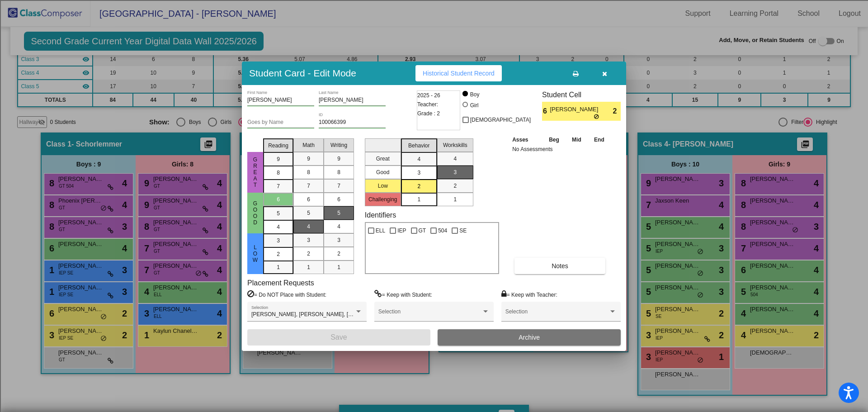 Image resolution: width=868 pixels, height=412 pixels. What do you see at coordinates (434, 214) in the screenshot?
I see `div: This outline has no content. Would you like to delete it?` at bounding box center [434, 214].